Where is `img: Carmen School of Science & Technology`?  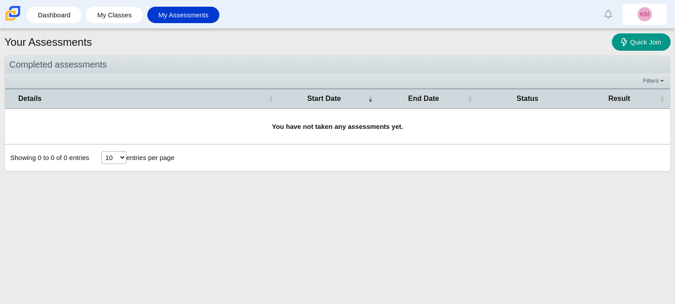 img: Carmen School of Science & Technology is located at coordinates (13, 13).